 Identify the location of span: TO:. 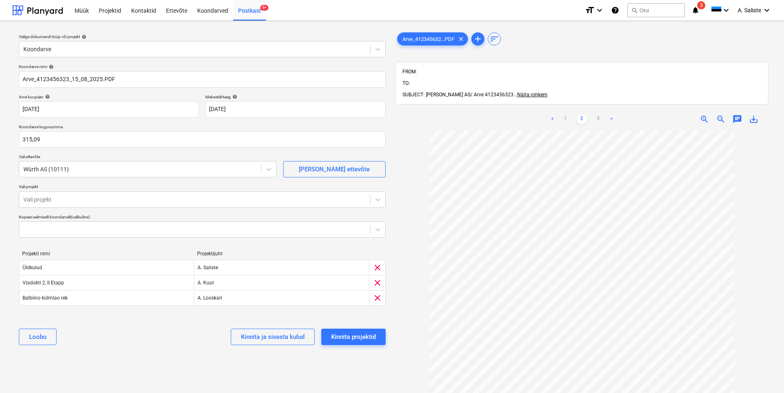
(406, 83).